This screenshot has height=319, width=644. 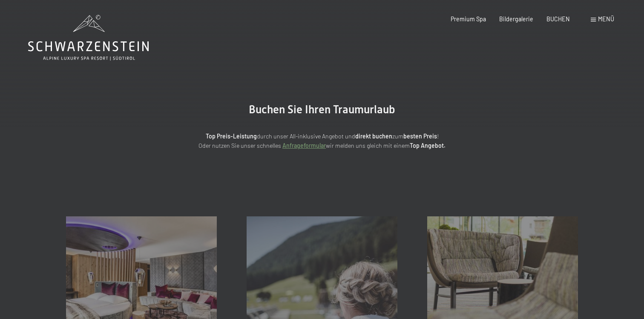 I want to click on a: Bildergalerie, so click(x=516, y=19).